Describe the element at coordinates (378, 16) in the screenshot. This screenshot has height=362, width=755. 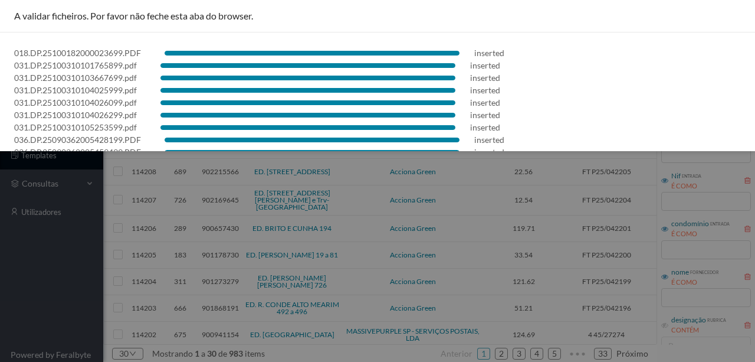
I see `div: A validar ficheiros. Por favor não feche esta aba do browser.` at that location.